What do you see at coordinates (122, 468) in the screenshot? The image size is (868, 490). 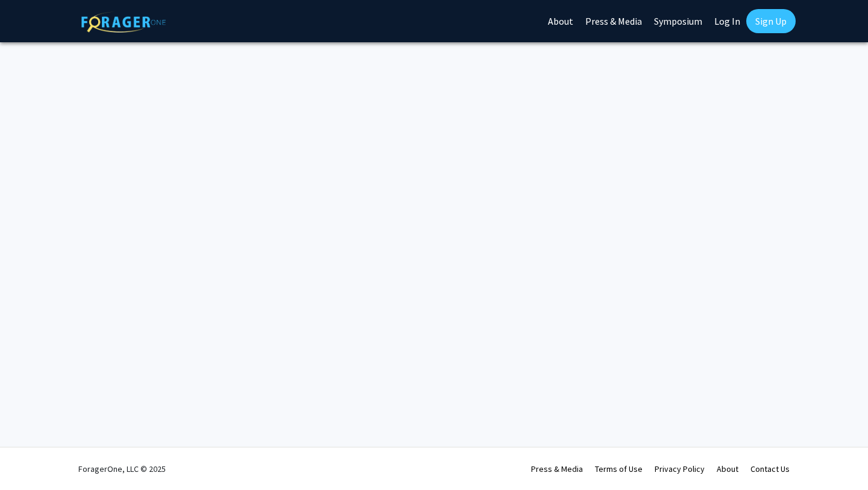 I see `div: ForagerOne, LLC © 2025` at bounding box center [122, 468].